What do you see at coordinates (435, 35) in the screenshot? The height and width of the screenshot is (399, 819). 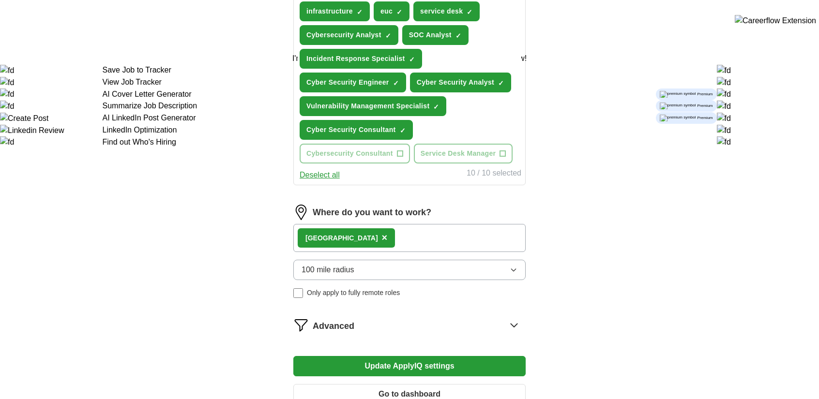 I see `button: SOC Analyst✓` at bounding box center [435, 35].